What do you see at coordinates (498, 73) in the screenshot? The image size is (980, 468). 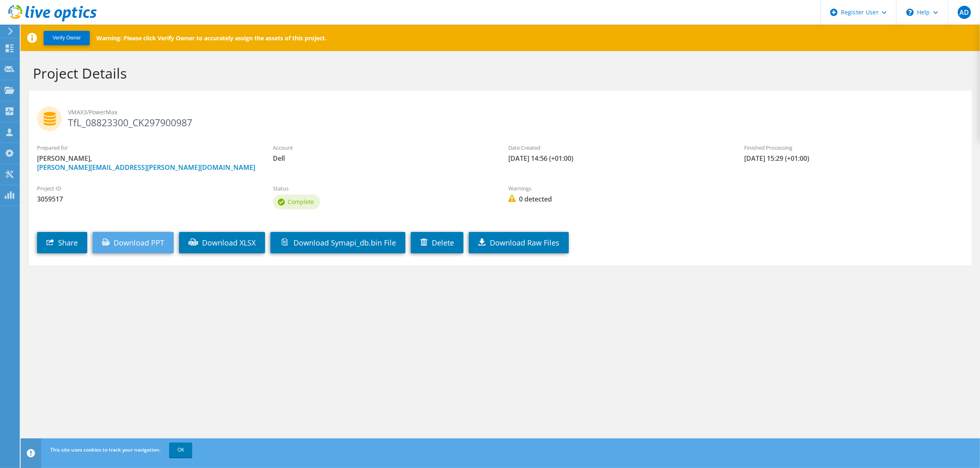 I see `h1: Project Details` at bounding box center [498, 73].